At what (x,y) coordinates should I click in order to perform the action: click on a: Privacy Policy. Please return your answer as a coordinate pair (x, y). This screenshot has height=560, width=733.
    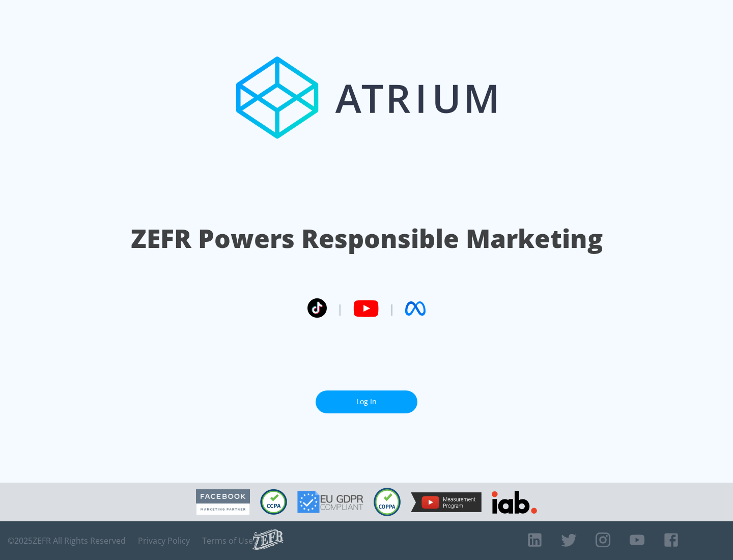
    Looking at the image, I should click on (164, 540).